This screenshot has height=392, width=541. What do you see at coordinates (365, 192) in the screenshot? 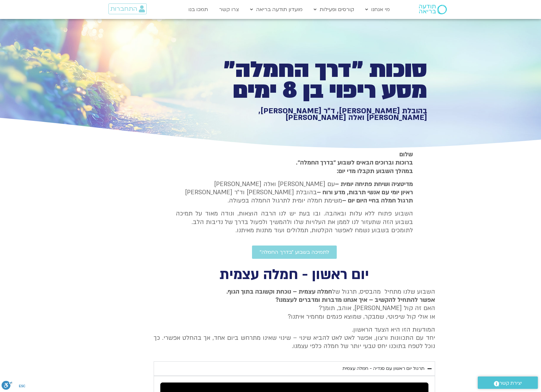
I see `b: ראיון יומי עם אנשי תרבות, מדע ורוח –` at bounding box center [365, 192].